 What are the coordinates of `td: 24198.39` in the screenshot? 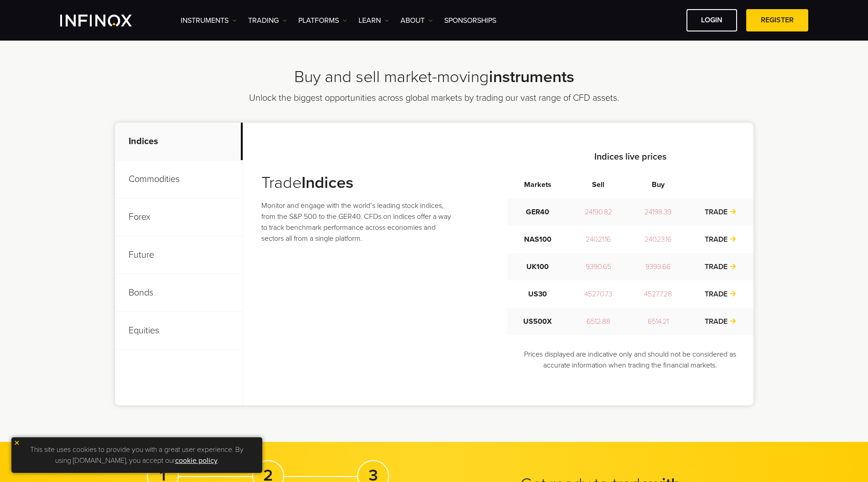 It's located at (658, 212).